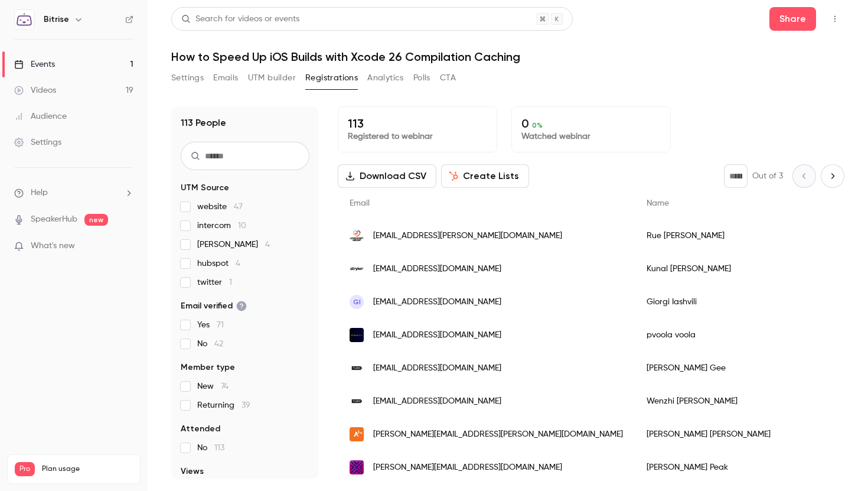 This screenshot has height=491, width=868. I want to click on span: Pro, so click(24, 469).